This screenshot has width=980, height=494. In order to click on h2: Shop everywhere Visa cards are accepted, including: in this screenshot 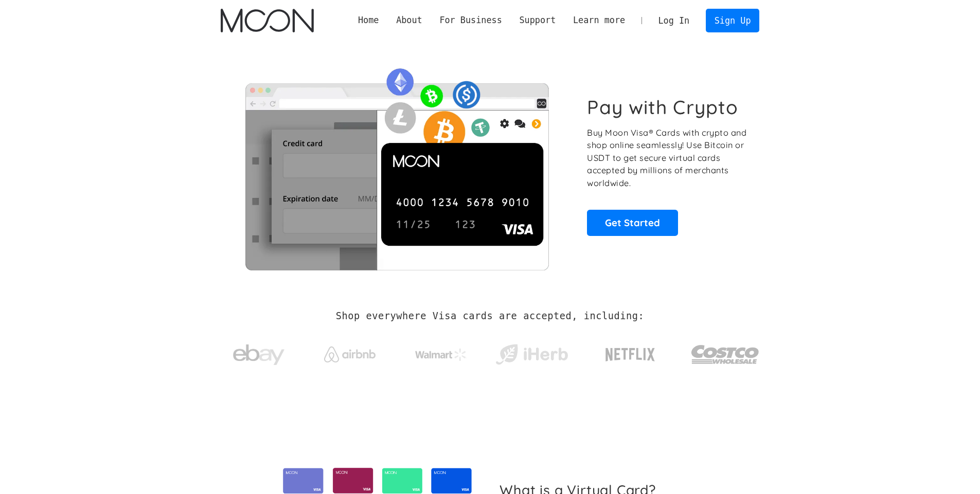, I will do `click(489, 316)`.